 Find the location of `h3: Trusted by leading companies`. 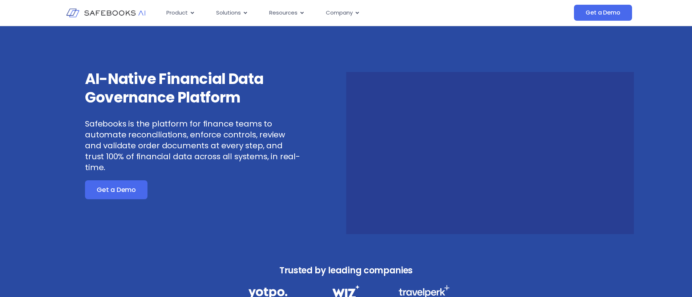

h3: Trusted by leading companies is located at coordinates (346, 270).